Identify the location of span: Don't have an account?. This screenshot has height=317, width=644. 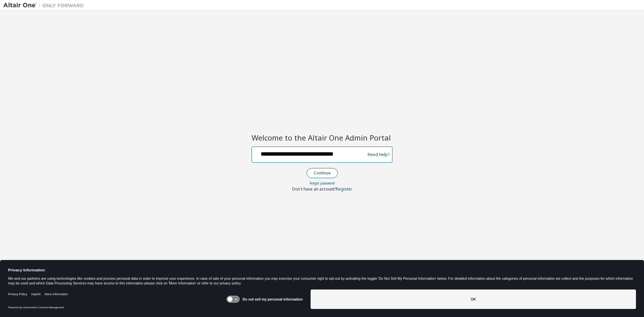
(314, 189).